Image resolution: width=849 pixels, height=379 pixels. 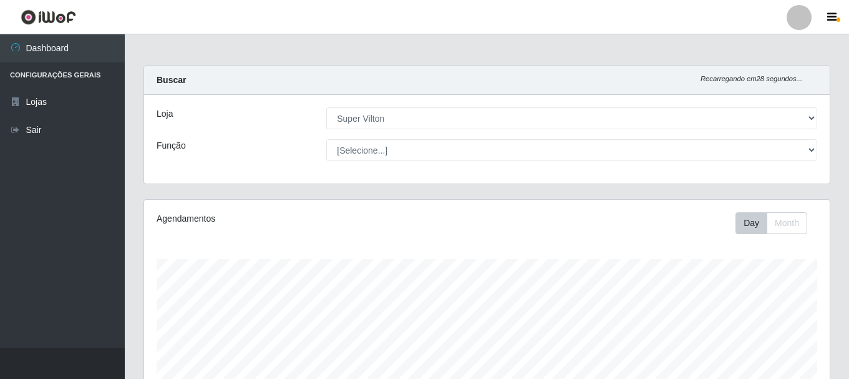 I want to click on label: Loja, so click(x=165, y=114).